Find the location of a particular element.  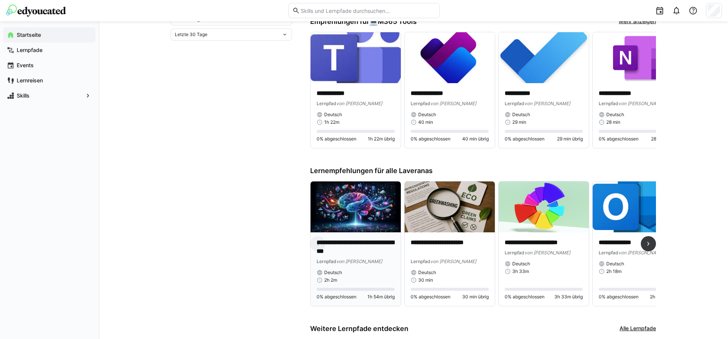

span: 2h 18m is located at coordinates (614, 271).